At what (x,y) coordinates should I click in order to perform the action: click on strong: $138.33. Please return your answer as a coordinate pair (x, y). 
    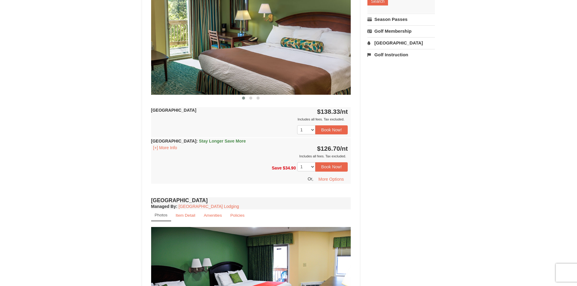
    Looking at the image, I should click on (332, 111).